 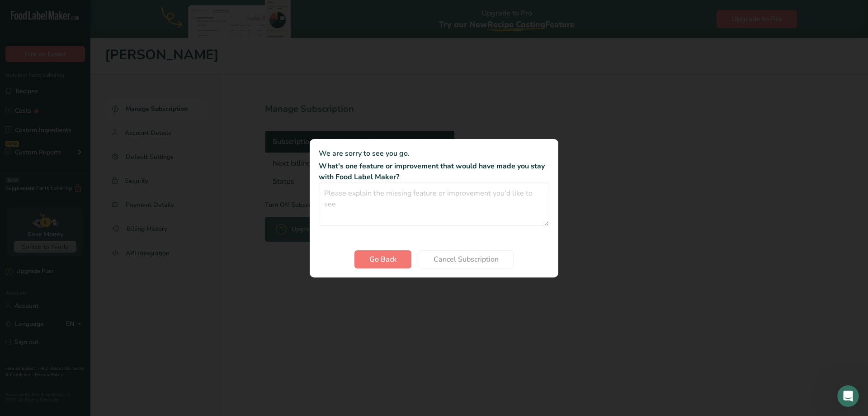 I want to click on button: Go Back, so click(x=383, y=259).